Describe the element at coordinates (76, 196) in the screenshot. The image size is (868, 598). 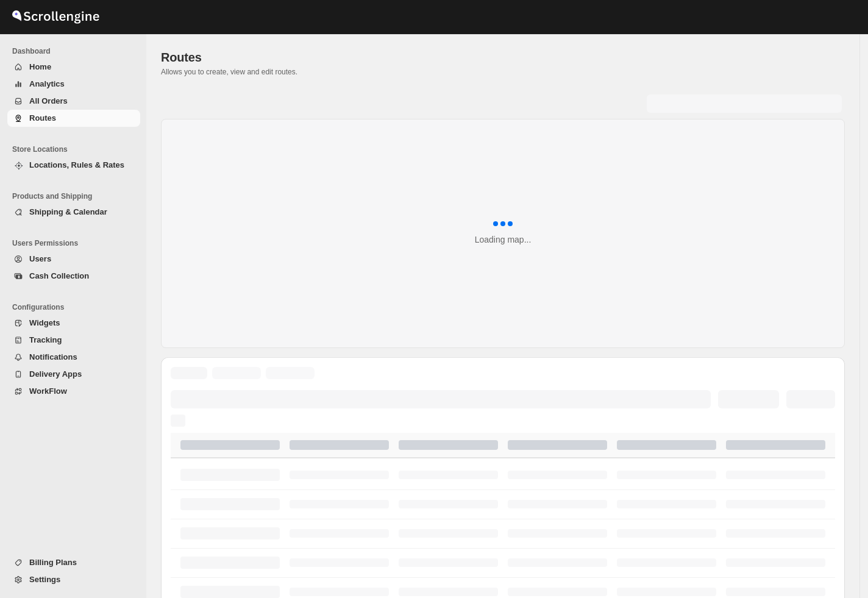
I see `span: Products and Shipping` at that location.